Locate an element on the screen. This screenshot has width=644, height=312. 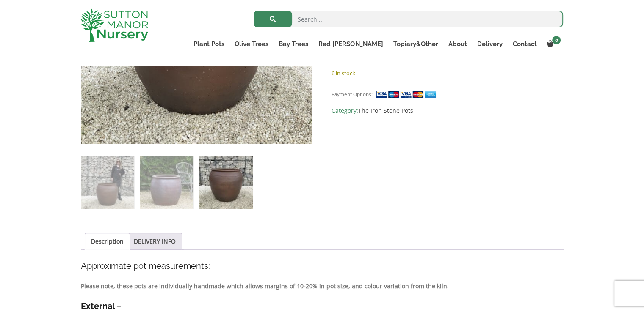
h4: Approximate pot measurements: is located at coordinates (322, 266).